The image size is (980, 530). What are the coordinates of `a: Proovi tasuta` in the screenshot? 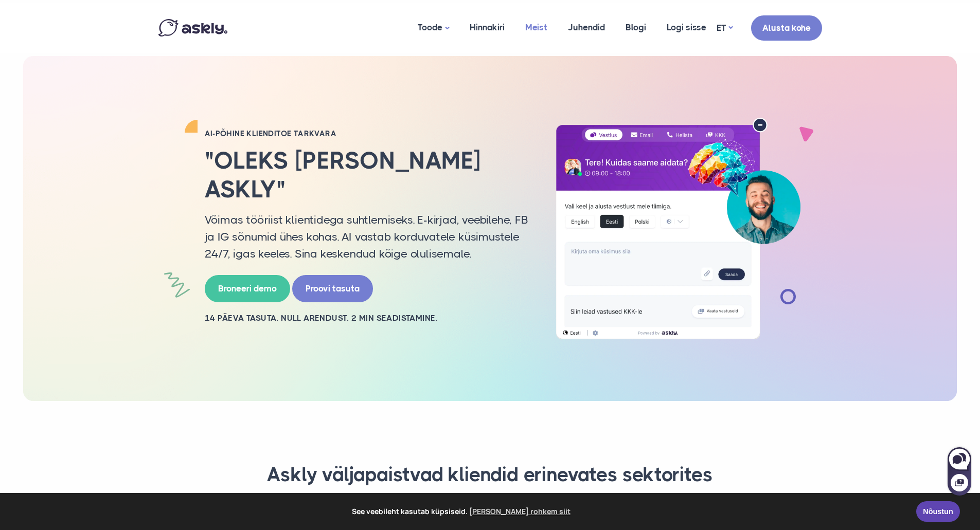 It's located at (333, 288).